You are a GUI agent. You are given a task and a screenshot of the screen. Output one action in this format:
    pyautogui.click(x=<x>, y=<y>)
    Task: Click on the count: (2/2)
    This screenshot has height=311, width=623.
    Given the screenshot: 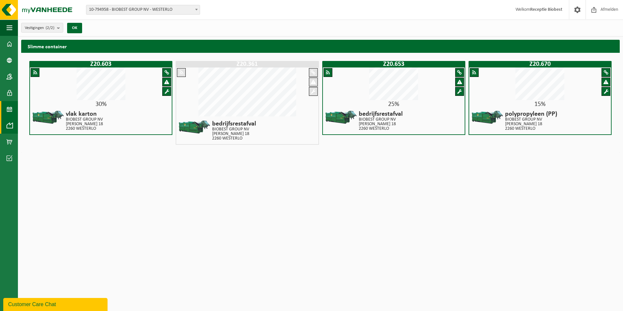 What is the action you would take?
    pyautogui.click(x=50, y=28)
    